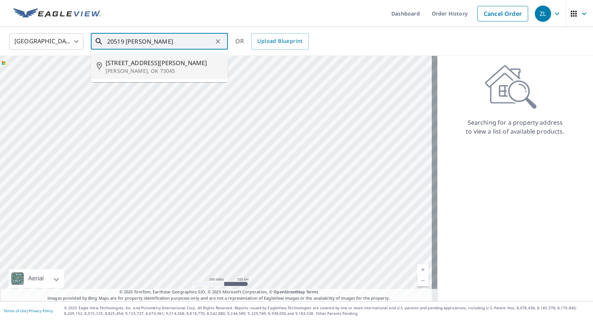  What do you see at coordinates (219, 292) in the screenshot?
I see `span: © 2025 TomTom, Earthstar Geographics SIO, © 2025 Microsoft Corporation, ©` at bounding box center [219, 292].